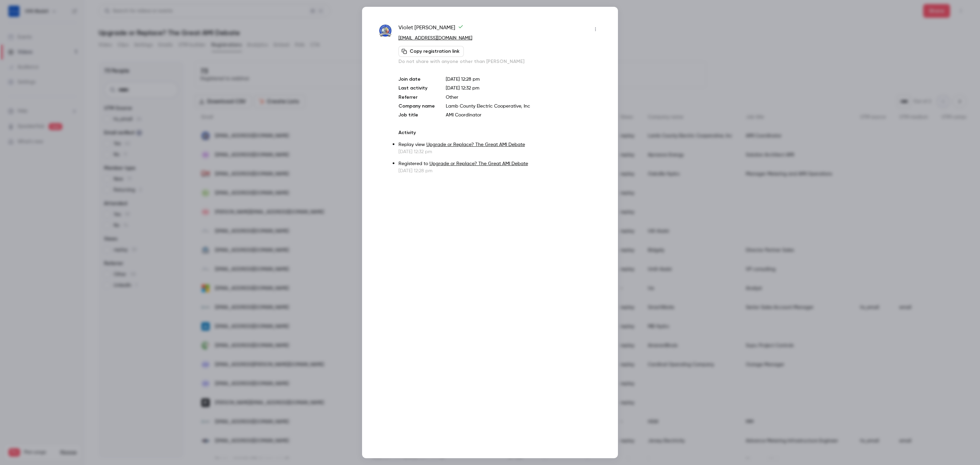 The image size is (980, 465). I want to click on p: Join date, so click(416, 80).